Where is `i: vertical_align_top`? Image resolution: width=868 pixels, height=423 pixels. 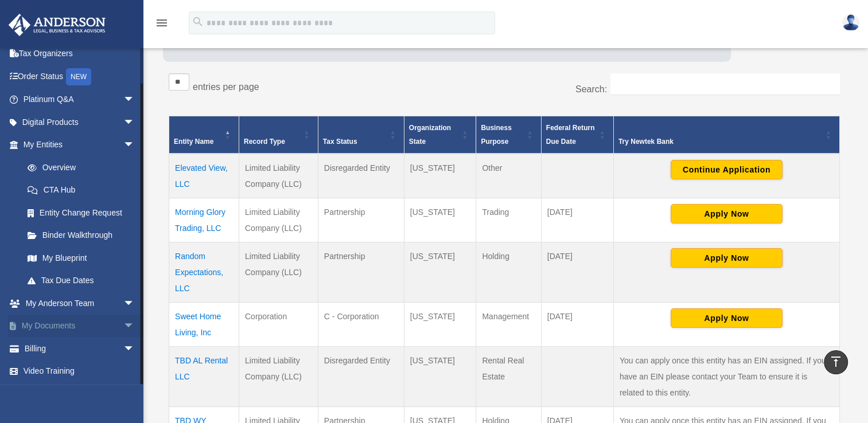
i: vertical_align_top is located at coordinates (835, 362).